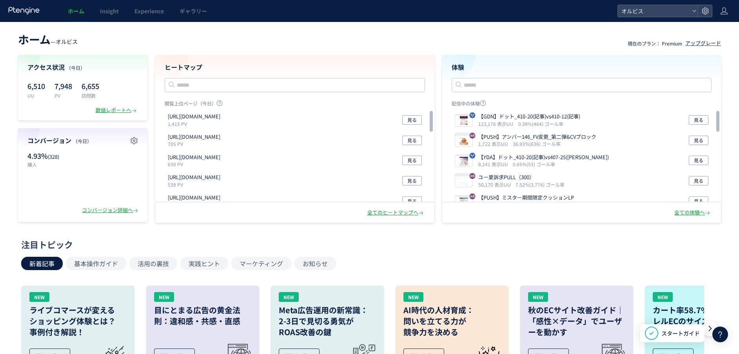 The width and height of the screenshot is (739, 354). Describe the element at coordinates (520, 177) in the screenshot. I see `p: ユー夏訴求PULL（300）` at that location.